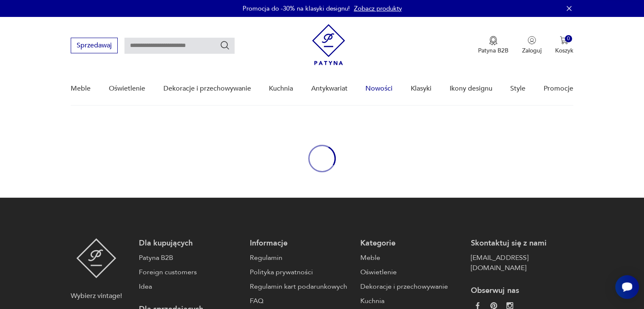 The image size is (644, 309). Describe the element at coordinates (300, 286) in the screenshot. I see `a: Regulamin kart podarunkowych` at that location.